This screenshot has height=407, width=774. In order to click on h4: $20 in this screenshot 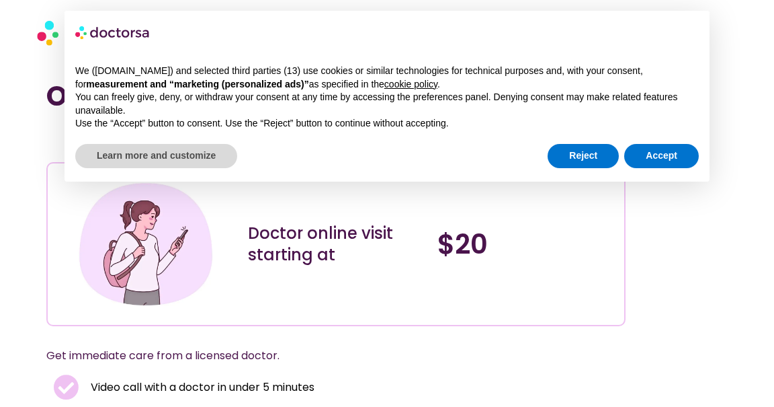, I will do `click(525, 244)`.